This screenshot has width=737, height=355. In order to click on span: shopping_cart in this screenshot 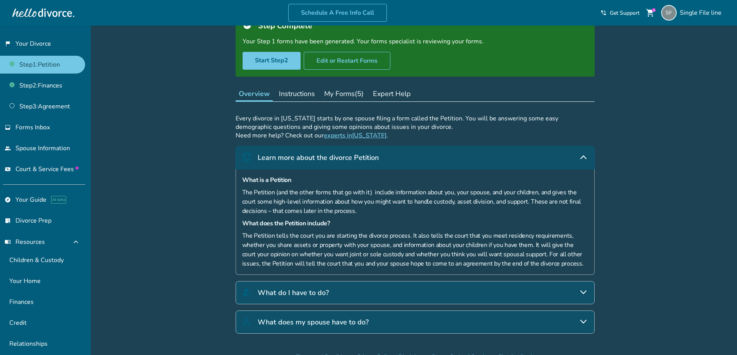, I will do `click(651, 13)`.